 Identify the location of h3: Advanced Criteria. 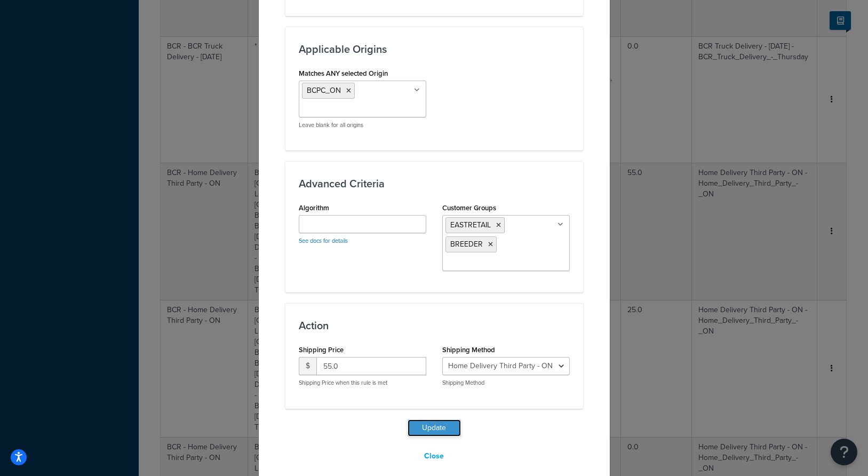
(434, 183).